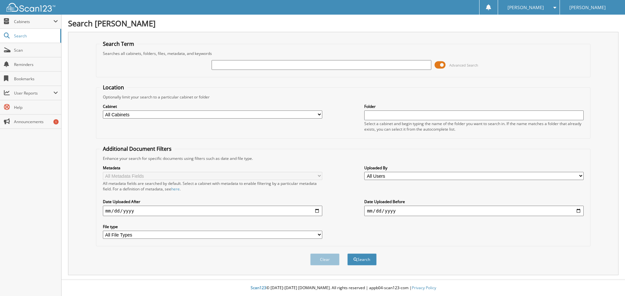 The height and width of the screenshot is (296, 625). Describe the element at coordinates (175, 189) in the screenshot. I see `a: here` at that location.